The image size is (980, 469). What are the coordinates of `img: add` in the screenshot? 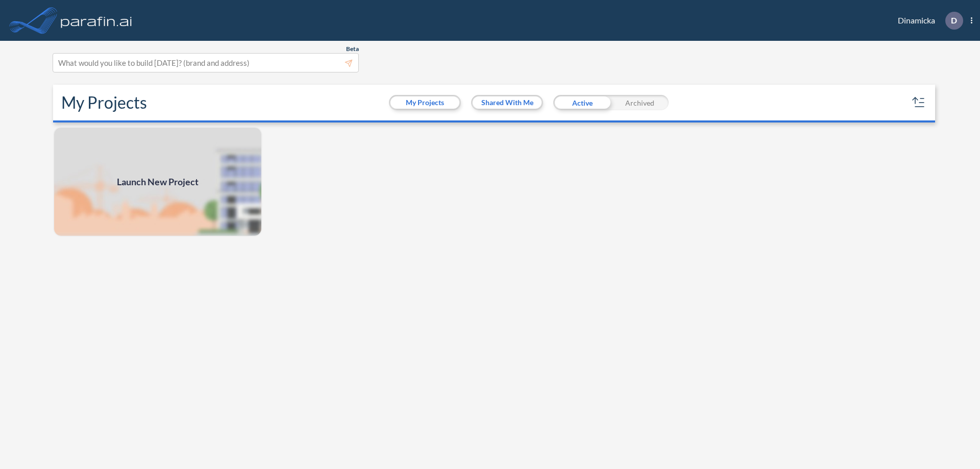 It's located at (158, 182).